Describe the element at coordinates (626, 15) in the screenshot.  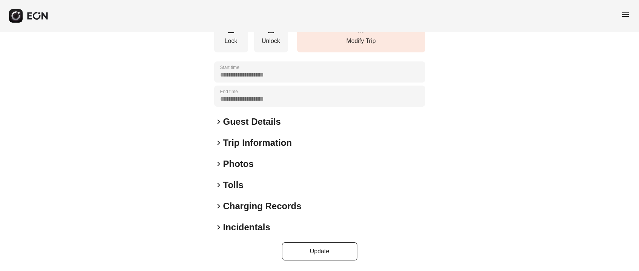
I see `span: menu` at that location.